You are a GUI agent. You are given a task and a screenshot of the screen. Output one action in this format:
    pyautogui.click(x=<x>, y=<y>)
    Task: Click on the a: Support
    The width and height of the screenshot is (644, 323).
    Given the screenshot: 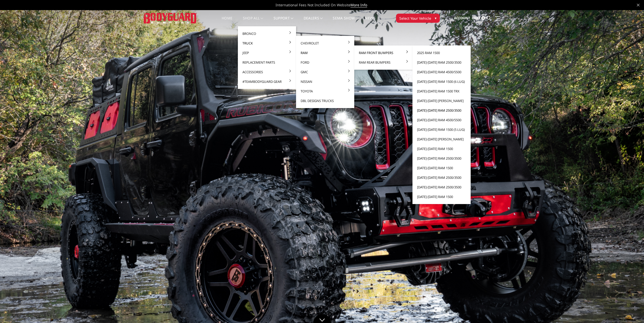 What is the action you would take?
    pyautogui.click(x=283, y=21)
    